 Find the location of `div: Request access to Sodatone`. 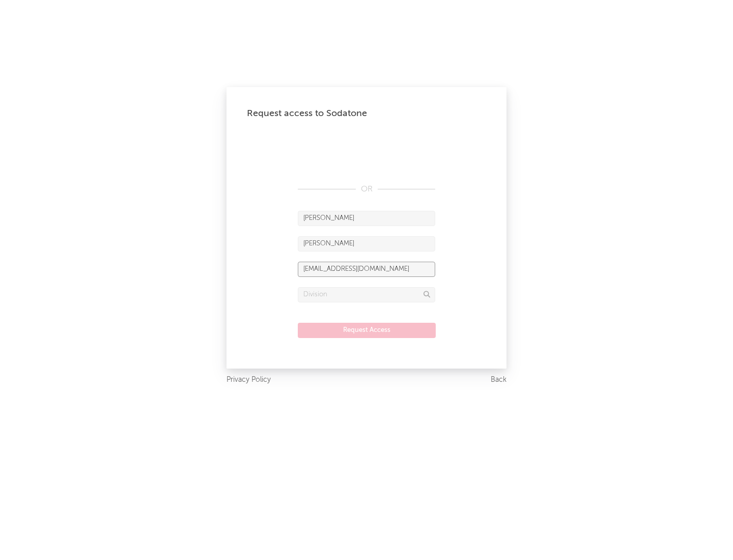

div: Request access to Sodatone is located at coordinates (366, 114).